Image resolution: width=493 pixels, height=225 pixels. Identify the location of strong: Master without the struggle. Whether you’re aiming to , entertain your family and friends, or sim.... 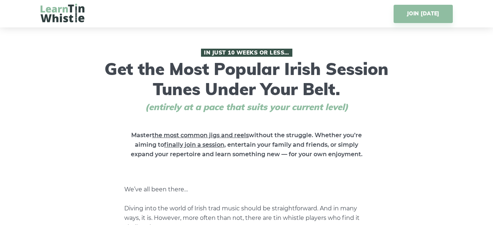
(247, 144).